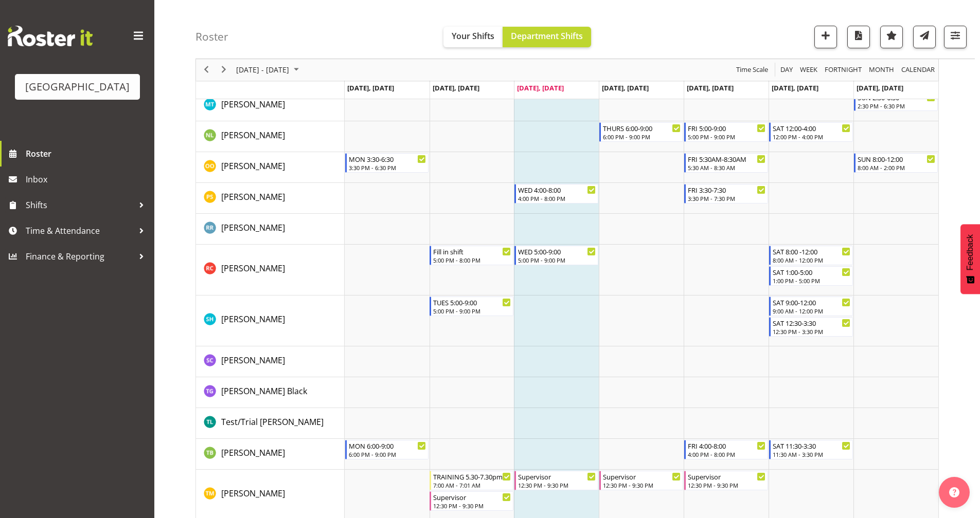 The image size is (980, 518). What do you see at coordinates (858, 37) in the screenshot?
I see `button: Download a PDF of the roster according to the set date range.` at bounding box center [858, 37].